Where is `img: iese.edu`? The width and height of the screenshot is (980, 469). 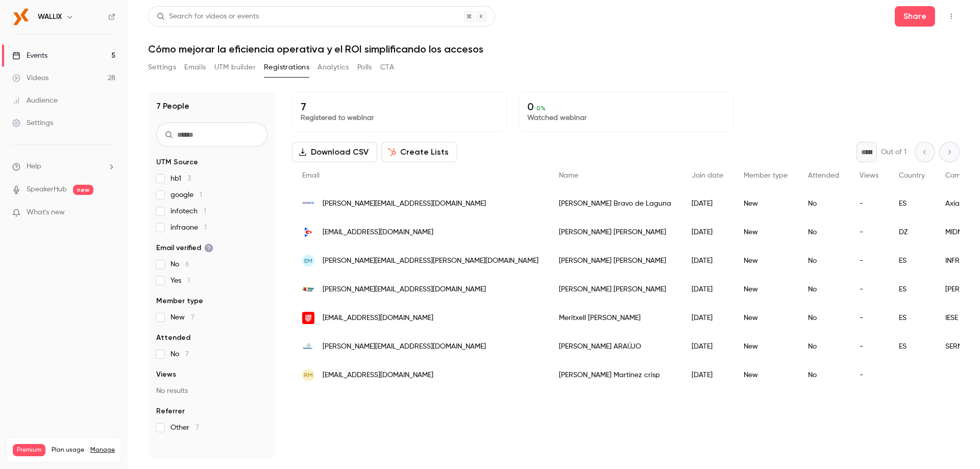 img: iese.edu is located at coordinates (309, 318).